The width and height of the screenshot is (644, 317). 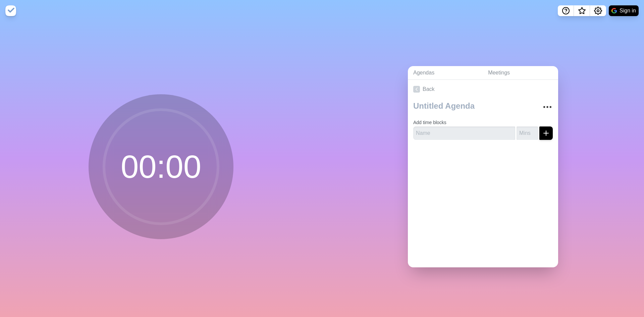 I want to click on img: google logo, so click(x=614, y=11).